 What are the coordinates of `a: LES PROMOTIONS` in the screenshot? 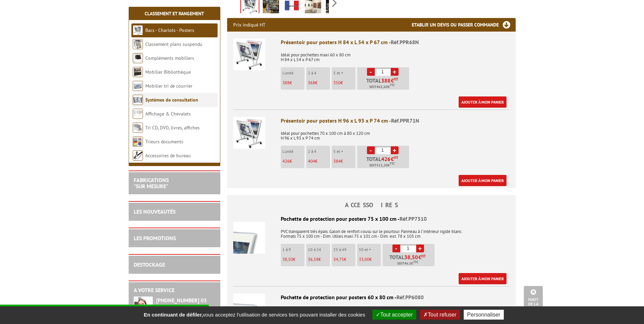 It's located at (155, 238).